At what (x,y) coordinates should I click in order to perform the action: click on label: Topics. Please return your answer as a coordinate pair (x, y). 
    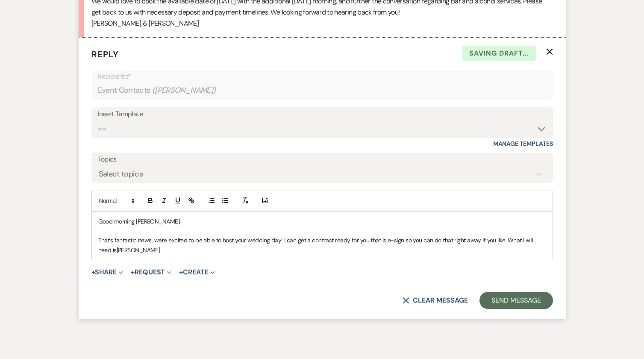
    Looking at the image, I should click on (322, 160).